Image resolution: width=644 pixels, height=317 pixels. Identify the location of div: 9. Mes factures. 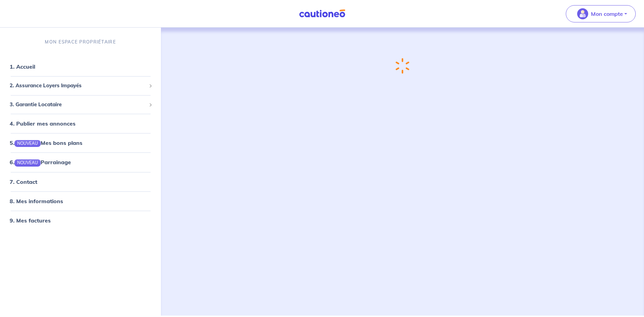
(80, 220).